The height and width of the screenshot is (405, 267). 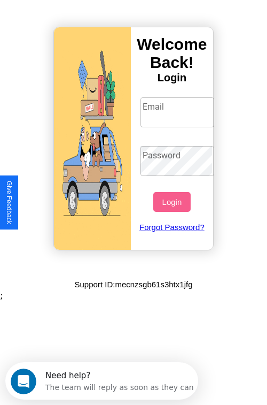 I want to click on h3: Welcome Back!, so click(x=172, y=53).